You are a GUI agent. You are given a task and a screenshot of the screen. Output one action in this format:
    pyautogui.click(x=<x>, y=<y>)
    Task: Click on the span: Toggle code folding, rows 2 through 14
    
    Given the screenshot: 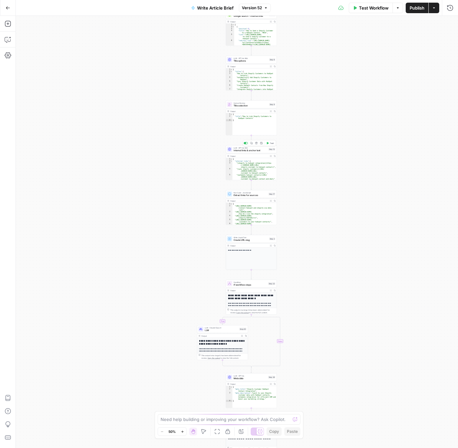 What is the action you would take?
    pyautogui.click(x=233, y=27)
    